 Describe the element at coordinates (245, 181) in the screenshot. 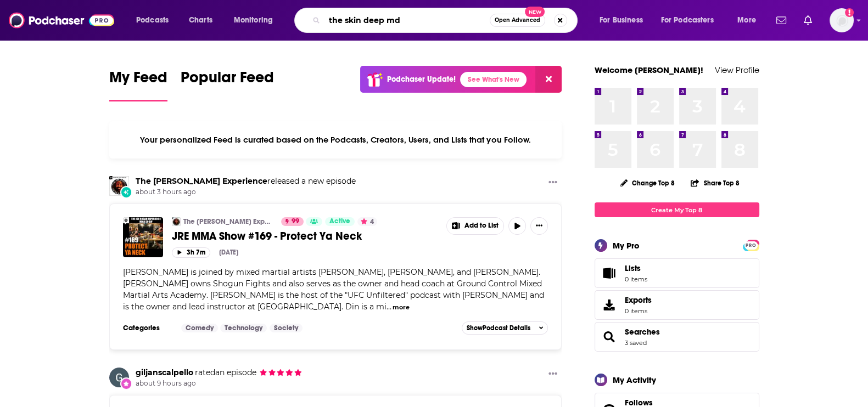

I see `h3: released a new episode` at that location.